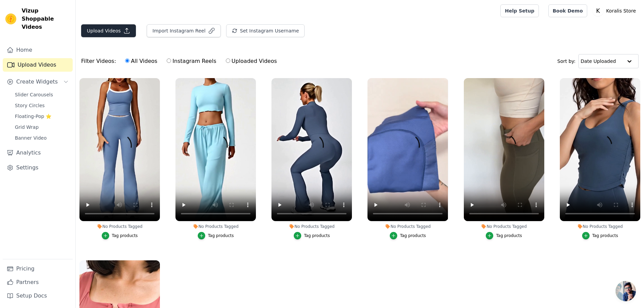 This screenshot has width=644, height=308. What do you see at coordinates (11, 19) in the screenshot?
I see `img: Vizup` at bounding box center [11, 19].